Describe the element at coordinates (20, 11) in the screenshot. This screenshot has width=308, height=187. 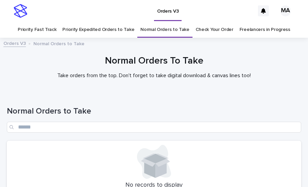
I see `img: stacker-logo-s-only.png` at that location.